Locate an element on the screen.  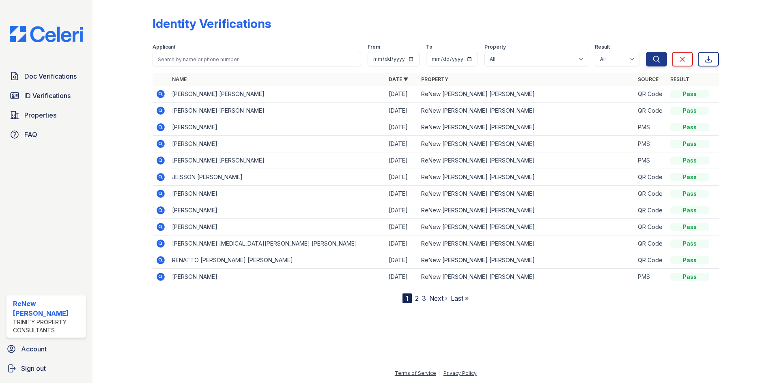
label: Result is located at coordinates (602, 47).